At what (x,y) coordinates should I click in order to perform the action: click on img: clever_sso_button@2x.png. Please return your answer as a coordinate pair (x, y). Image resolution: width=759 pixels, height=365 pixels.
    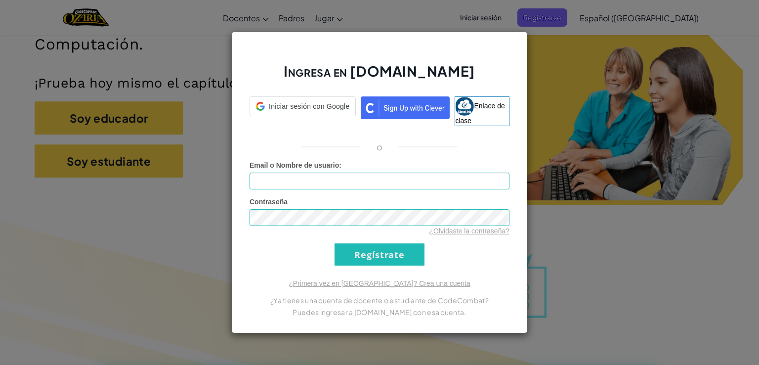
    Looking at the image, I should click on (405, 108).